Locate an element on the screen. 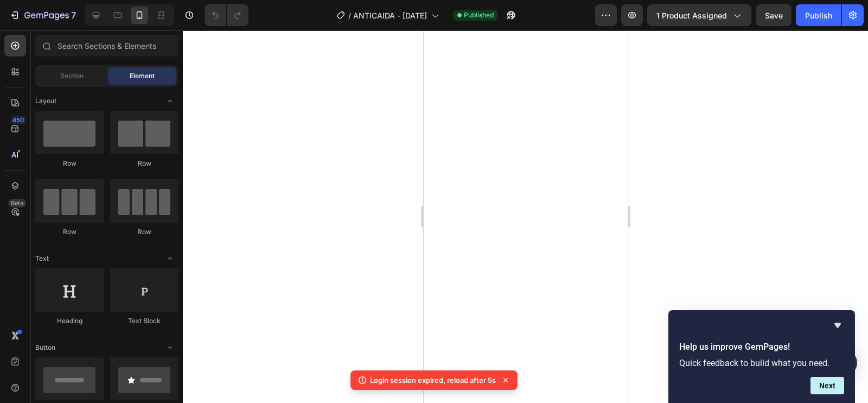 The image size is (868, 403). p: Quick feedback to build what you need. is located at coordinates (762, 363).